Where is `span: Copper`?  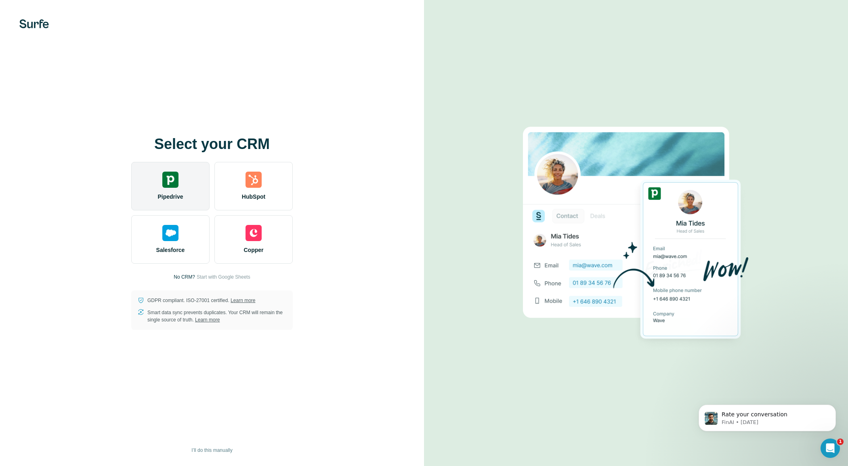
span: Copper is located at coordinates (253, 250).